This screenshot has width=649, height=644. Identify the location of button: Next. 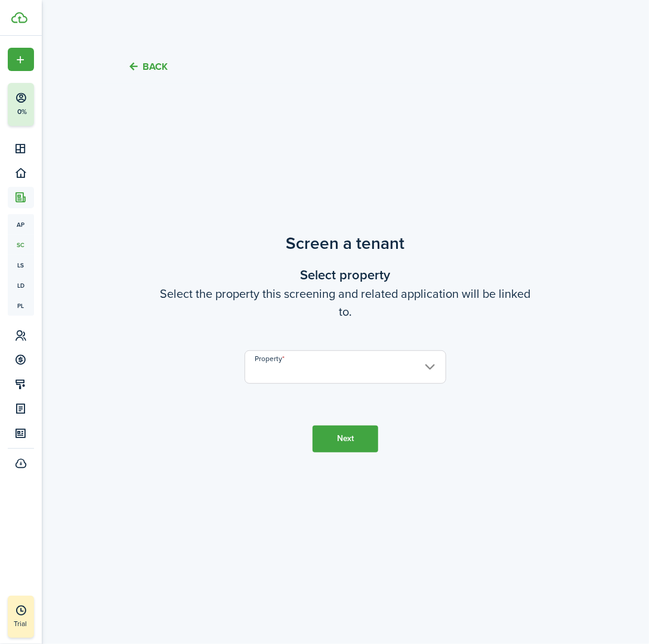
(346, 439).